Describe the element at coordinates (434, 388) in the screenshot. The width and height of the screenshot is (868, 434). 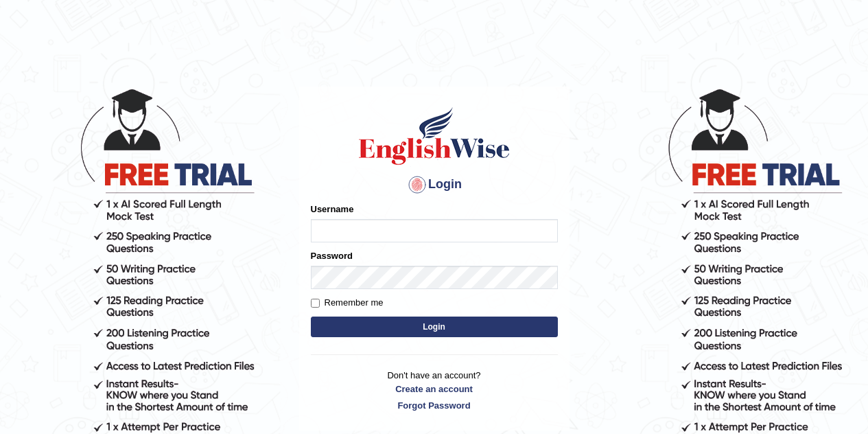
I see `a: Create an account` at that location.